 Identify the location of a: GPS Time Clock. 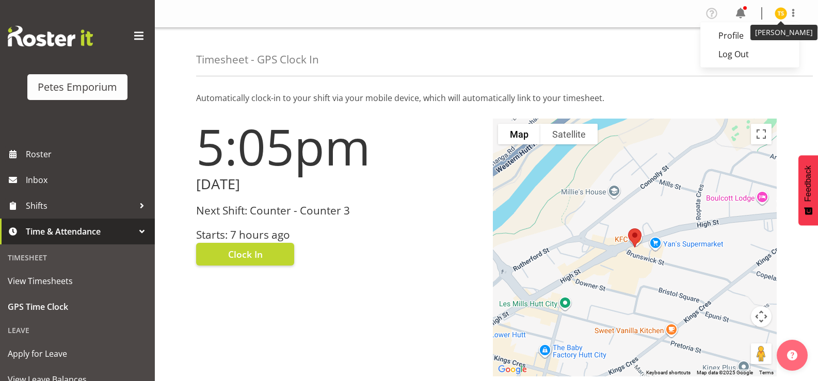
(77, 307).